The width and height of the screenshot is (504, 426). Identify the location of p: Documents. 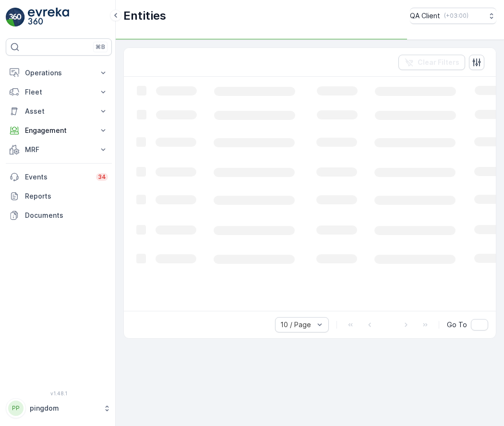
(66, 215).